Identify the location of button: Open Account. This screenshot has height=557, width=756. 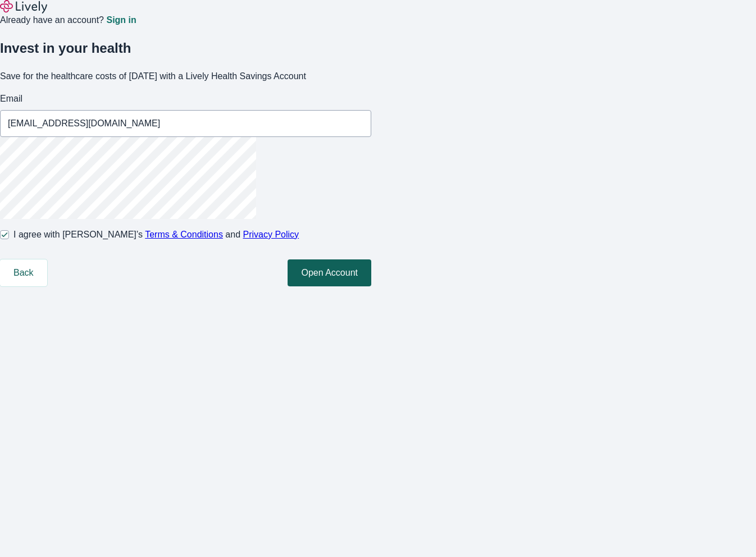
(329, 273).